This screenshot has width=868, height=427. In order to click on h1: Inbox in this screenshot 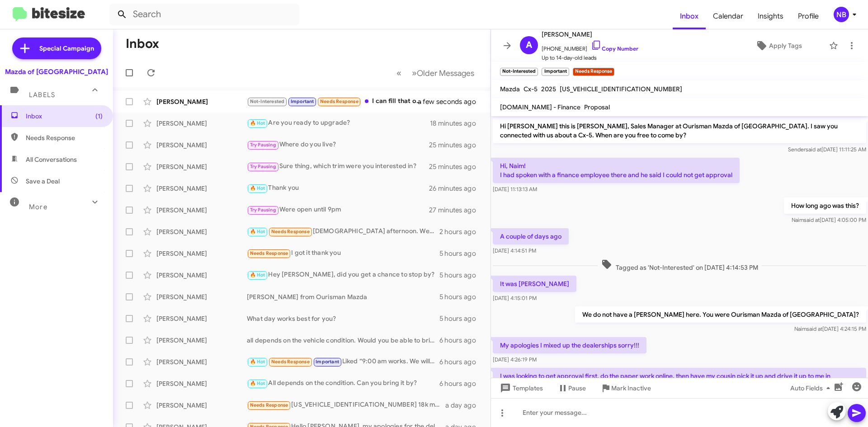, I will do `click(142, 44)`.